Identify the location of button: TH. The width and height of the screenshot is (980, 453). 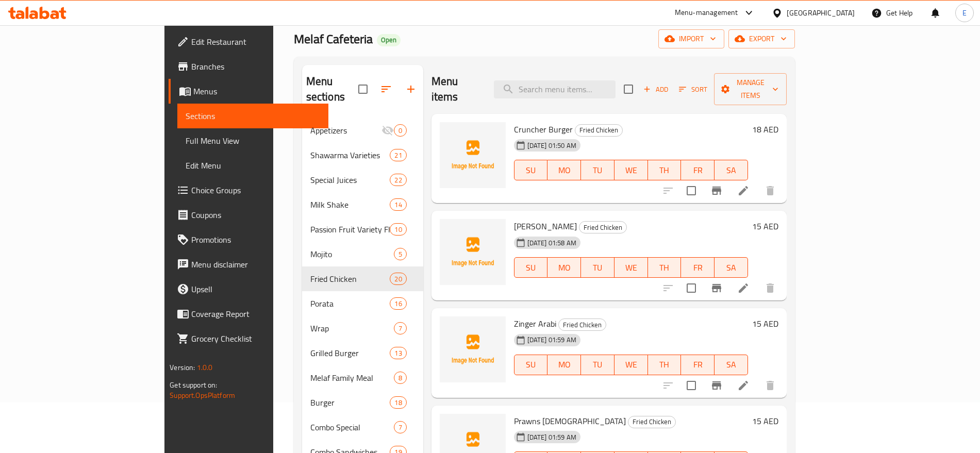
(664, 268).